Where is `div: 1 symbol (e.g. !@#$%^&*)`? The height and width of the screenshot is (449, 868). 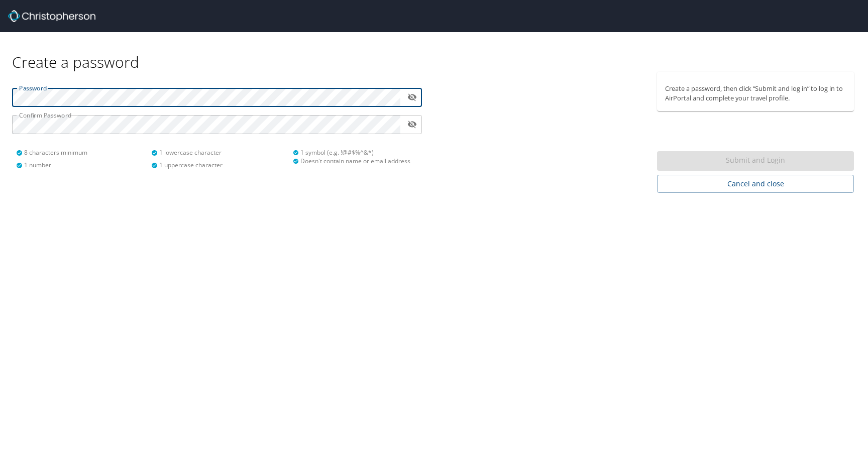
div: 1 symbol (e.g. !@#$%^&*) is located at coordinates (355, 152).